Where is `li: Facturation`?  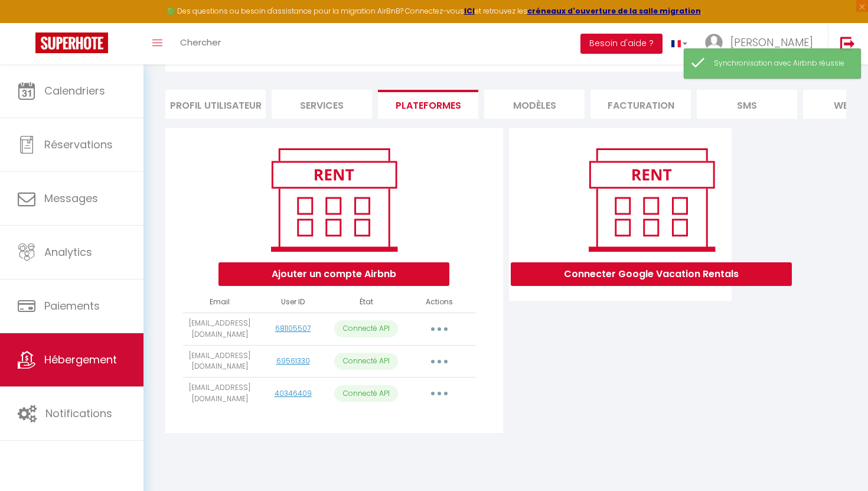
li: Facturation is located at coordinates (641, 104).